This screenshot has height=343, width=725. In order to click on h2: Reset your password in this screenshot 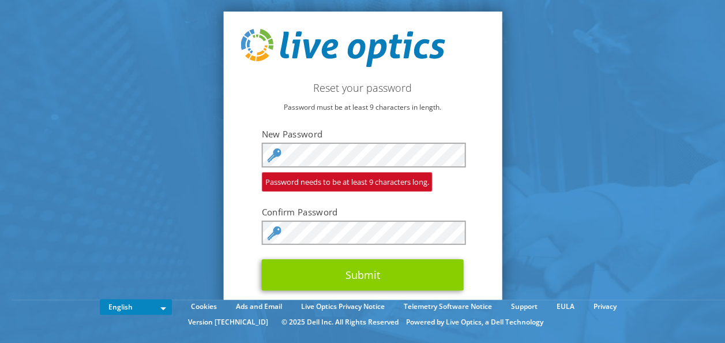, I will do `click(362, 88)`.